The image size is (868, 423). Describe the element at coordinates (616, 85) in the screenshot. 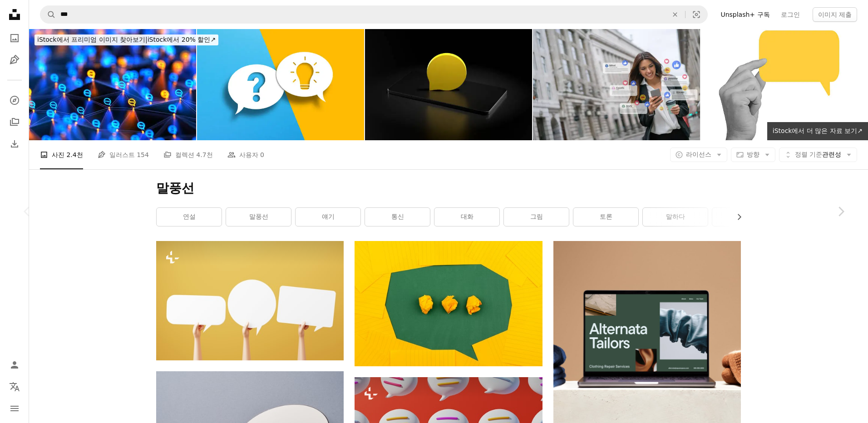

I see `img: 거리를 걷고 휴대폰으로 문자를 보내는 사업가` at that location.